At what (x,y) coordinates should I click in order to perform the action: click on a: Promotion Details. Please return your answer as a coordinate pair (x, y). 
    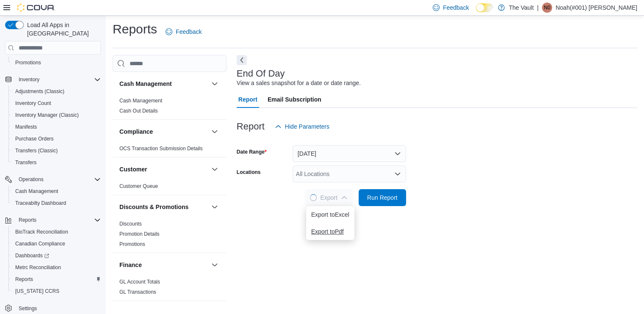
    Looking at the image, I should click on (139, 234).